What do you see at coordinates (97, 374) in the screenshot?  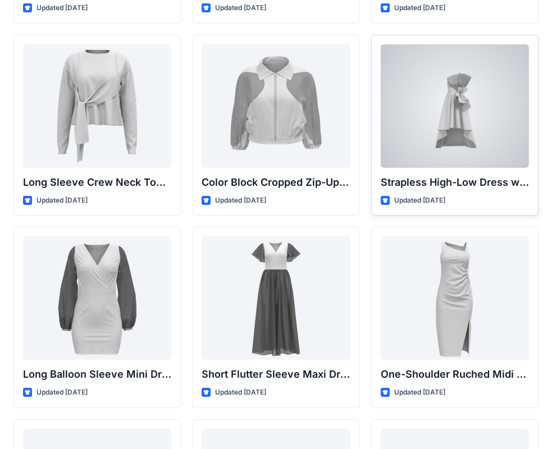 I see `p: Long Balloon Sleeve Mini Dress with Wrap Bodice` at bounding box center [97, 374].